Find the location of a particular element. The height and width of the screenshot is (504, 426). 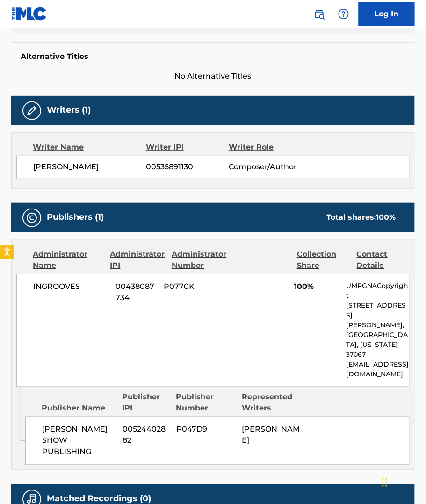

a: Log In is located at coordinates (386, 14).